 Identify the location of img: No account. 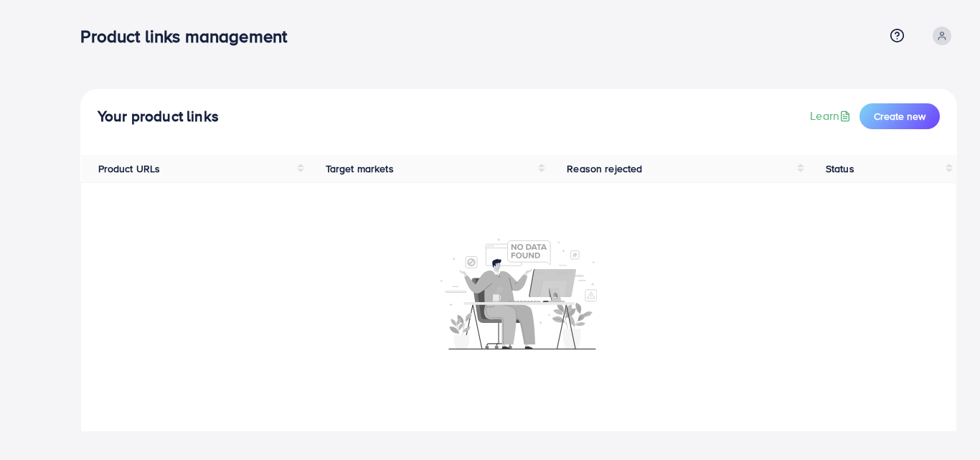
(519, 292).